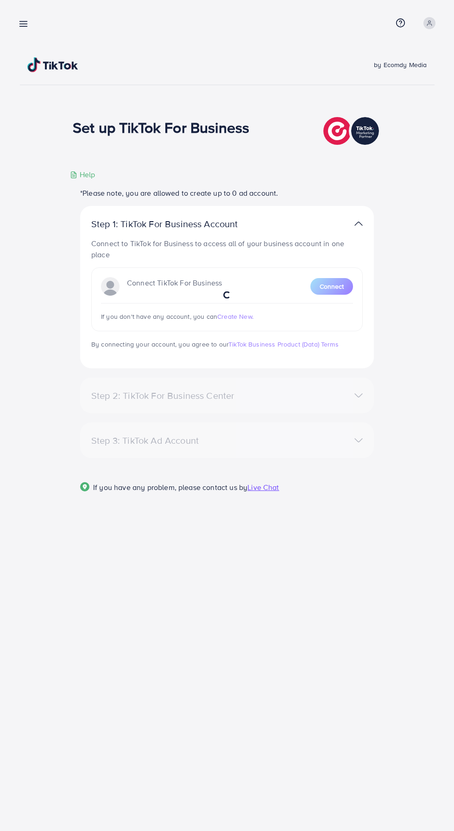 The height and width of the screenshot is (831, 454). Describe the element at coordinates (179, 224) in the screenshot. I see `p: Step 1: TikTok For Business Account` at that location.